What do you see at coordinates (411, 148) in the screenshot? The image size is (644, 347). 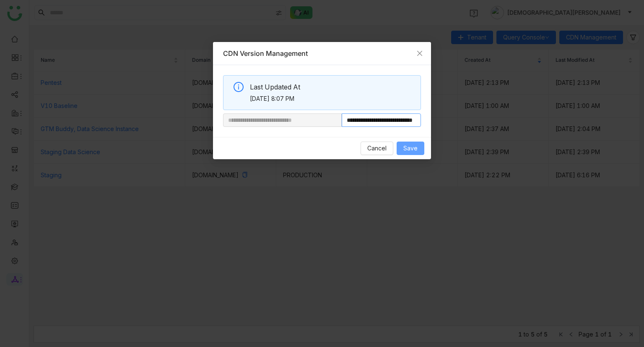 I see `button: Save` at bounding box center [411, 148].